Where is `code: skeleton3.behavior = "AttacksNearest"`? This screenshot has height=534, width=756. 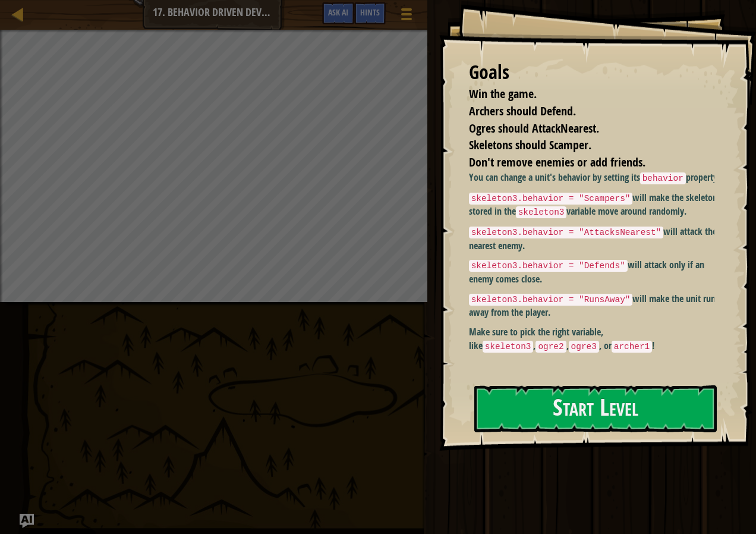 code: skeleton3.behavior = "AttacksNearest" is located at coordinates (567, 232).